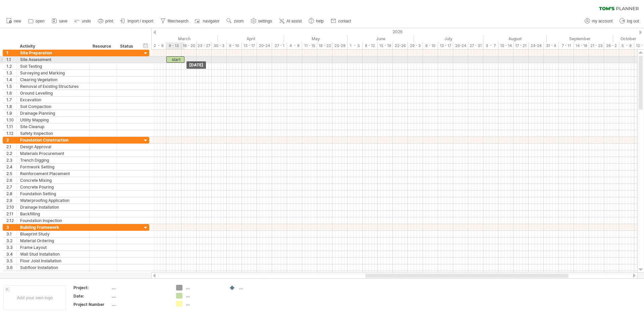 This screenshot has width=644, height=317. What do you see at coordinates (11, 167) in the screenshot?
I see `div: 2.4` at bounding box center [11, 167].